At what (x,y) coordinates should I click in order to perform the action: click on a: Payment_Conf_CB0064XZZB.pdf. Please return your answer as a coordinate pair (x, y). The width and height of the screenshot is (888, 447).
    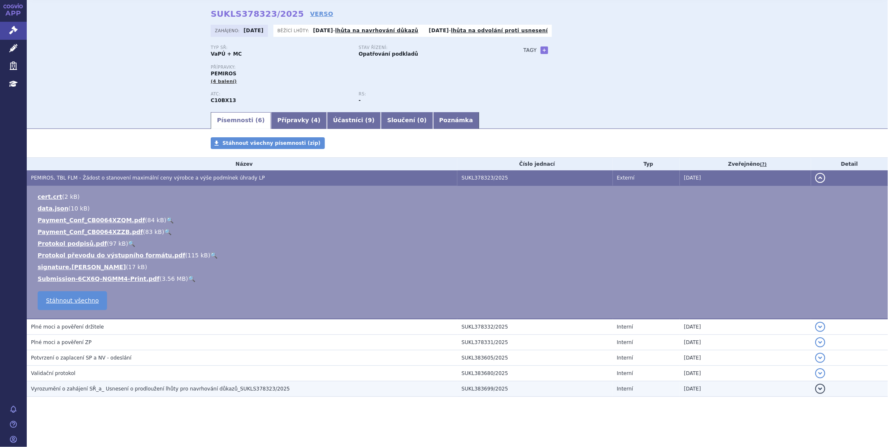
    Looking at the image, I should click on (90, 232).